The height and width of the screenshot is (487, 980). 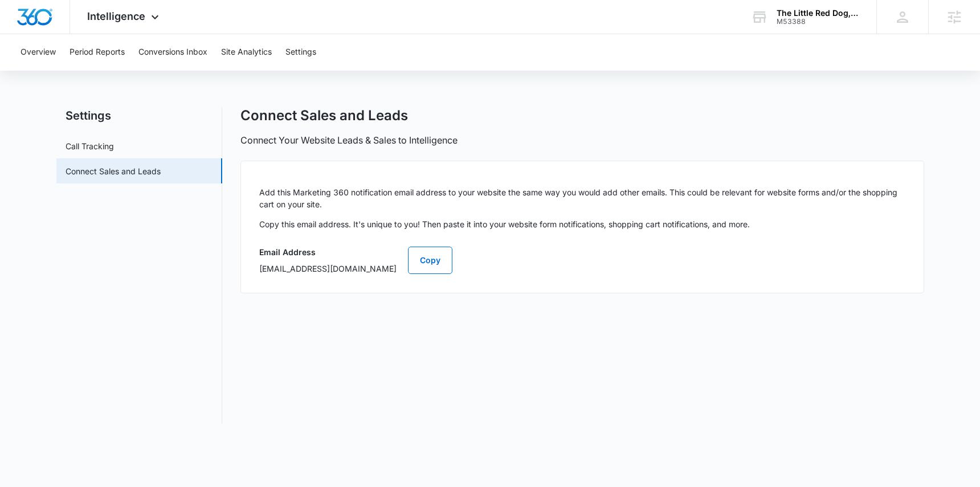 What do you see at coordinates (818, 13) in the screenshot?
I see `div: account name` at bounding box center [818, 13].